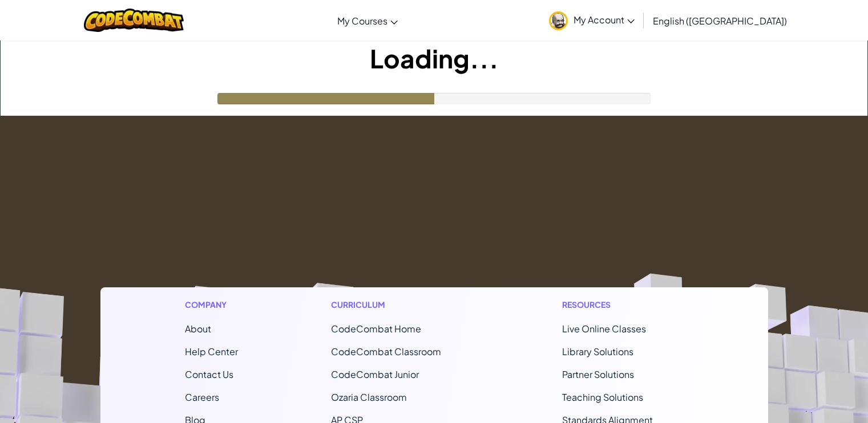 The image size is (868, 423). What do you see at coordinates (211, 304) in the screenshot?
I see `h1: Company` at bounding box center [211, 304].